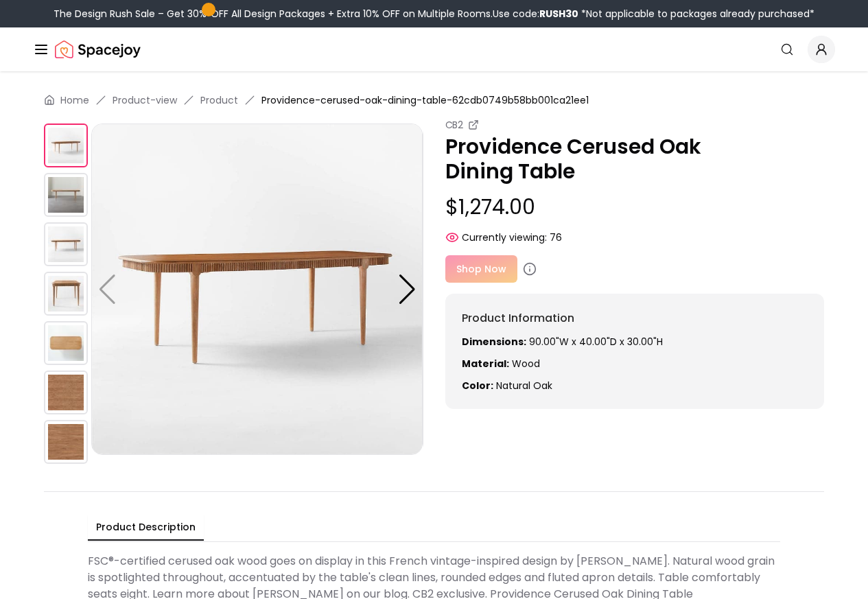  What do you see at coordinates (98, 49) in the screenshot?
I see `a: Spacejoy` at bounding box center [98, 49].